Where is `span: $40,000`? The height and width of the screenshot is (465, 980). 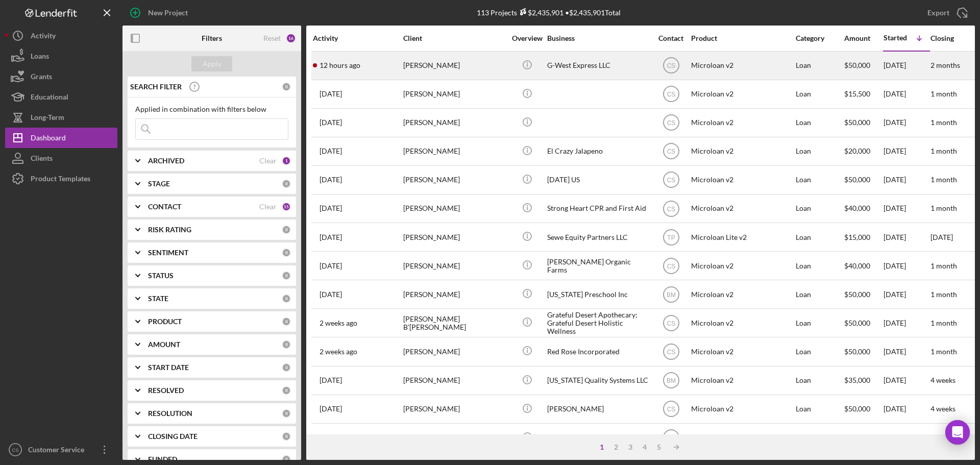 span: $40,000 is located at coordinates (857, 265).